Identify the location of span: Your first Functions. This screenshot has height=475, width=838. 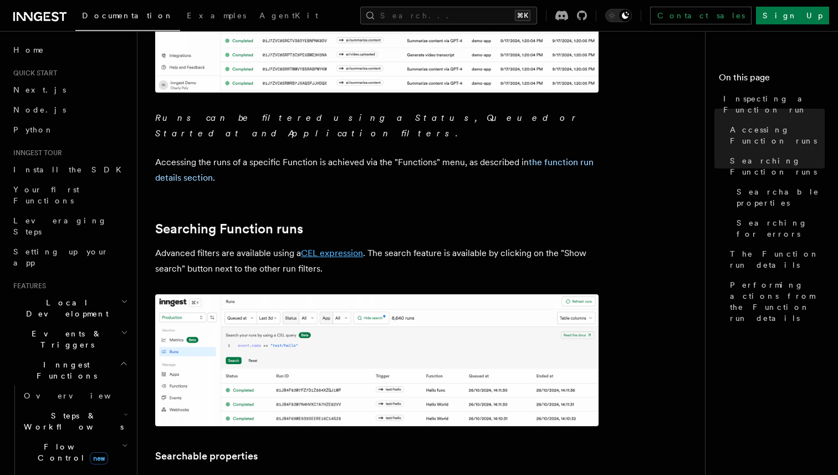
(46, 195).